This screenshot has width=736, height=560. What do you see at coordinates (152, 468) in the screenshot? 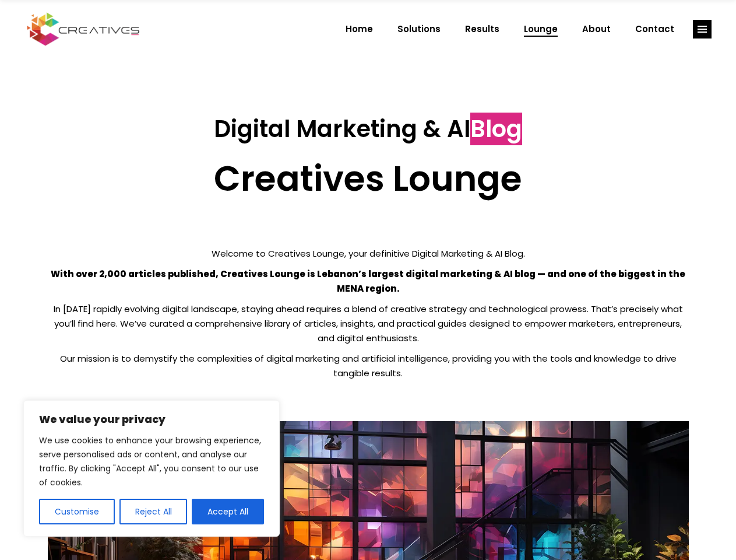
I see `div: We value your privacy` at bounding box center [152, 468].